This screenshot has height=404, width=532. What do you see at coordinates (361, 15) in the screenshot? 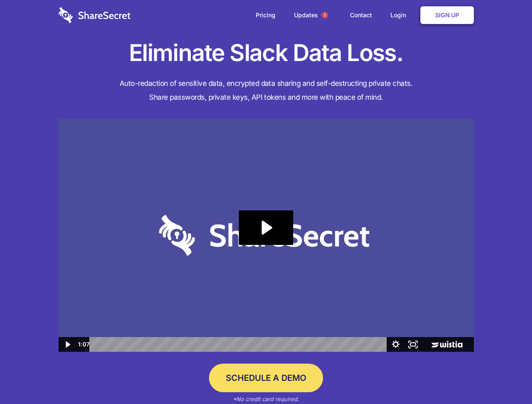
I see `a: Contact` at bounding box center [361, 15].